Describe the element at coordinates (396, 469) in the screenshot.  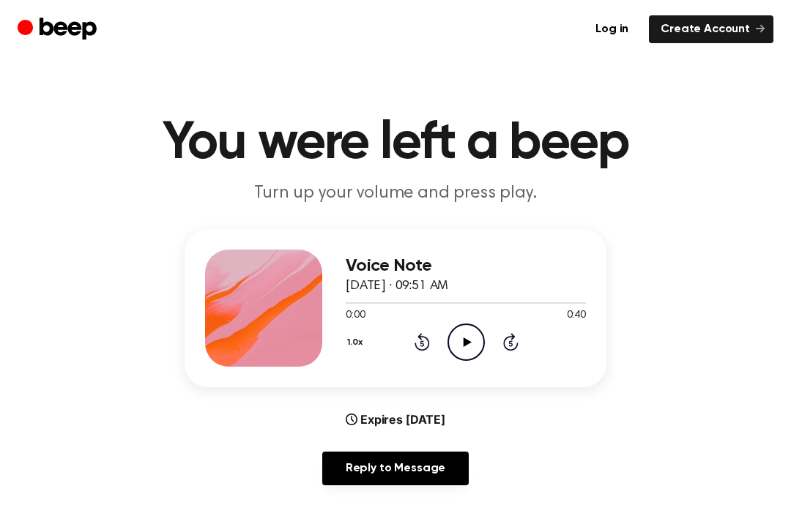
I see `a: Reply to Message` at that location.